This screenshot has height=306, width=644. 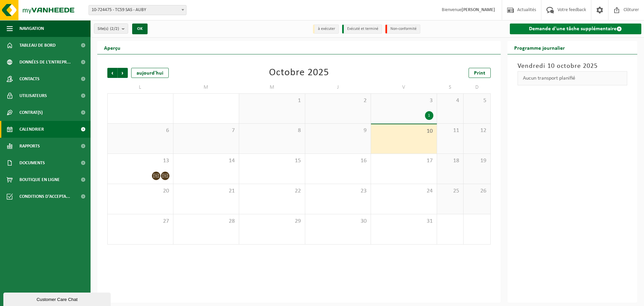 I want to click on span: Contacts, so click(x=29, y=79).